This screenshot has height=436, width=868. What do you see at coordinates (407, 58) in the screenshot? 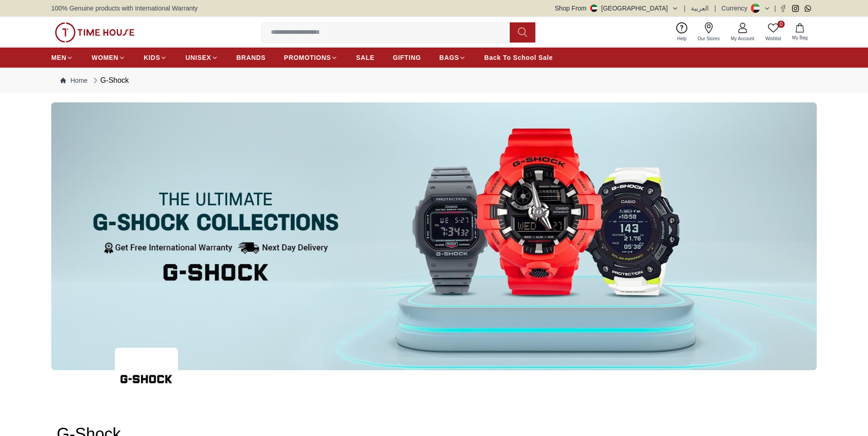
I see `a: GIFTING` at bounding box center [407, 58].